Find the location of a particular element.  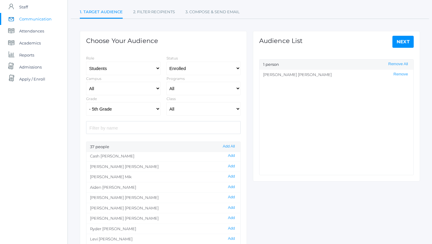

button: Add All is located at coordinates (229, 146).